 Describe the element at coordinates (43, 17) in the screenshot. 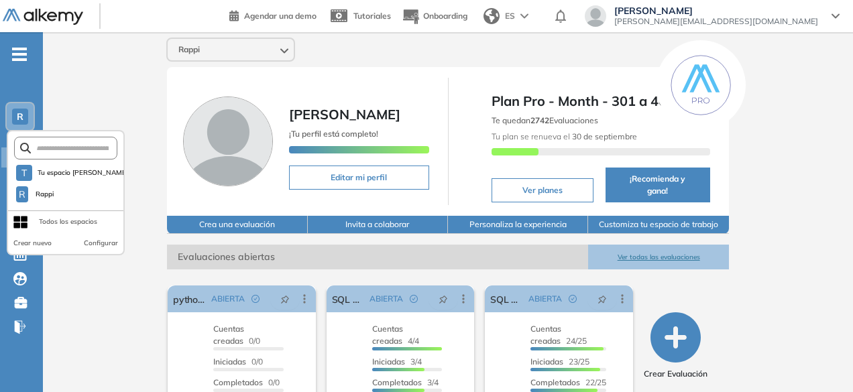

I see `img: Logo` at that location.